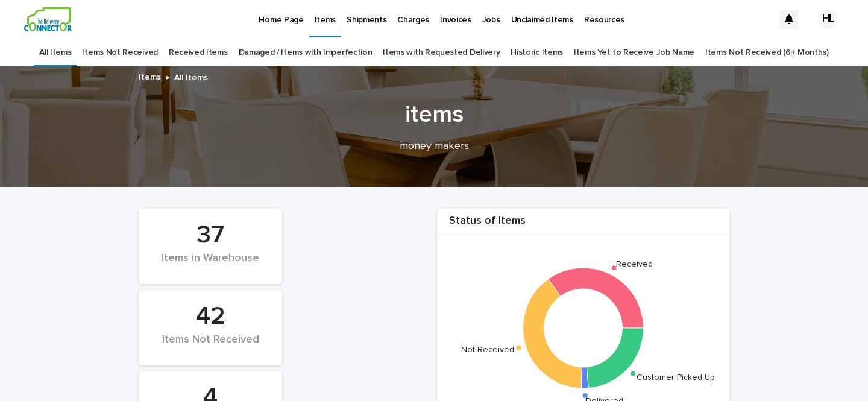  What do you see at coordinates (211, 236) in the screenshot?
I see `div: 37` at bounding box center [211, 236].